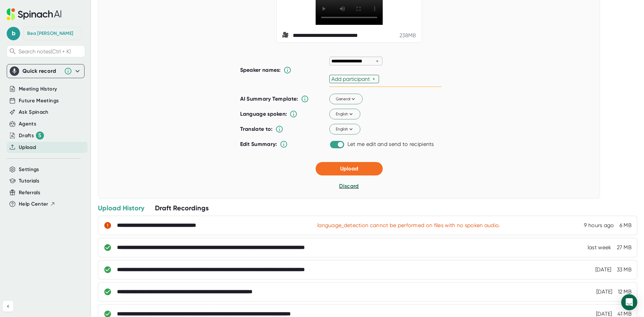  I want to click on button: Referrals, so click(30, 193).